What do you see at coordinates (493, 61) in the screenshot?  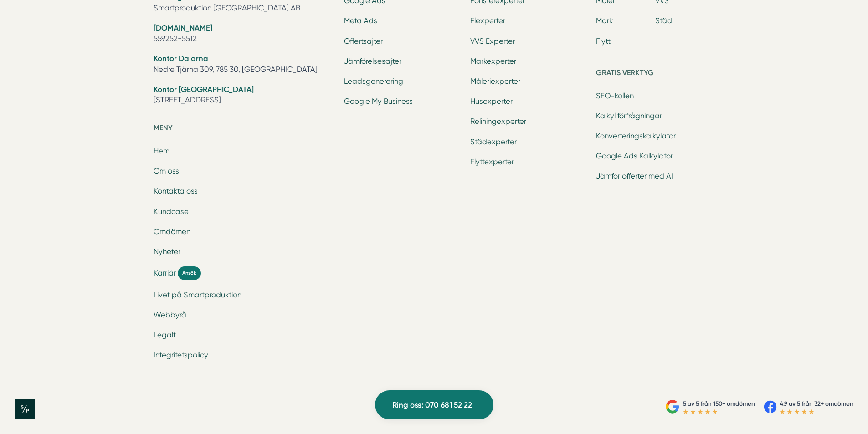 I see `a: Markexperter` at bounding box center [493, 61].